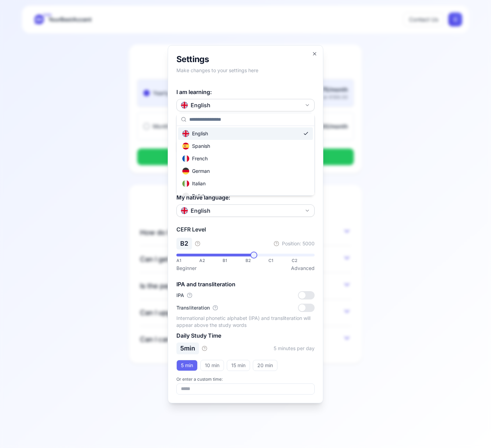 Image resolution: width=491 pixels, height=448 pixels. Describe the element at coordinates (194, 183) in the screenshot. I see `div: Italian` at that location.